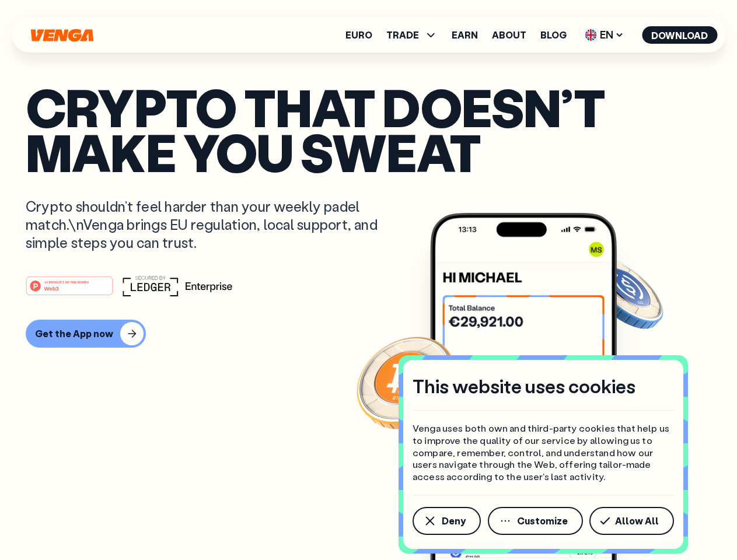 The image size is (737, 560). Describe the element at coordinates (535, 521) in the screenshot. I see `button: Customize` at that location.